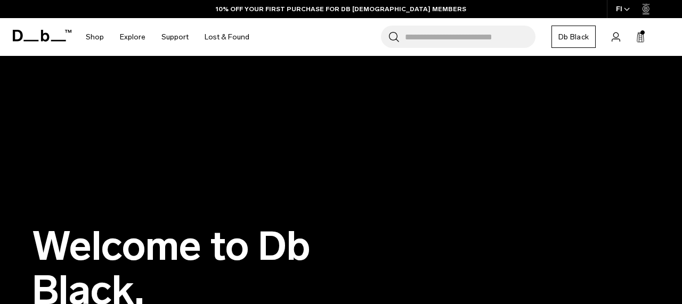 The width and height of the screenshot is (682, 304). What do you see at coordinates (95, 37) in the screenshot?
I see `a: Shop` at bounding box center [95, 37].